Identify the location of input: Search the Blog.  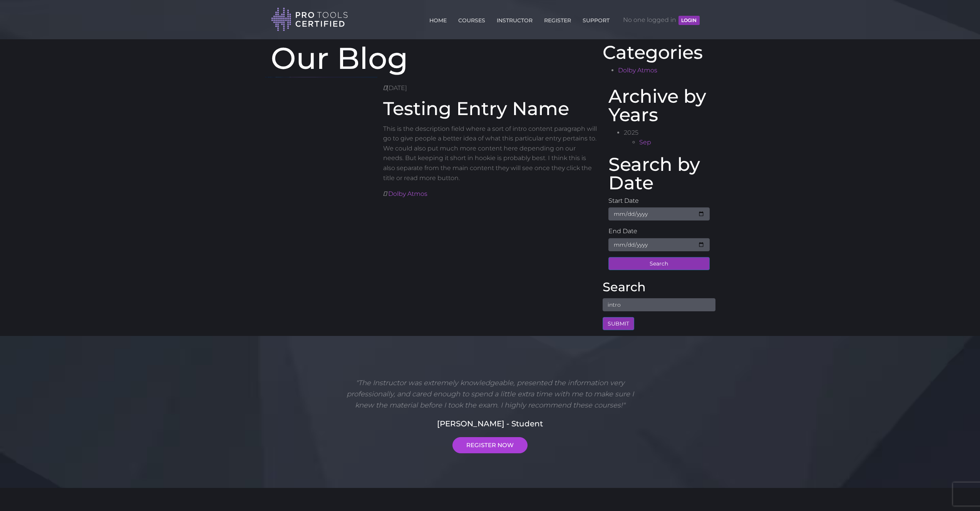
(659, 305).